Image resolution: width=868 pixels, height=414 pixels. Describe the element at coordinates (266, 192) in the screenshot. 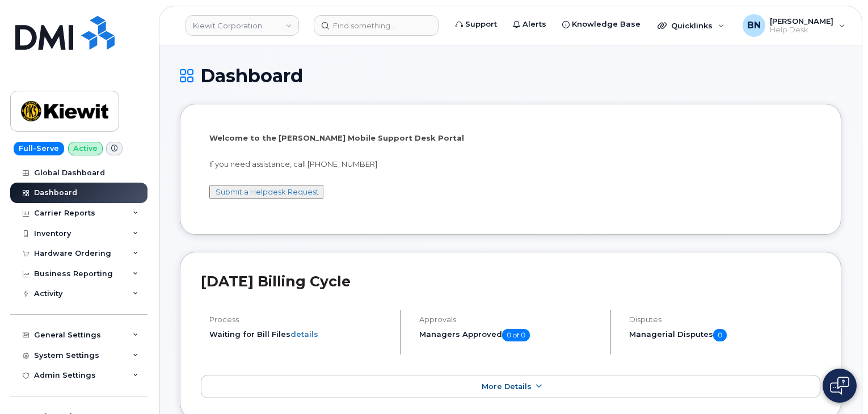

I see `button: Submit a Helpdesk Request` at that location.